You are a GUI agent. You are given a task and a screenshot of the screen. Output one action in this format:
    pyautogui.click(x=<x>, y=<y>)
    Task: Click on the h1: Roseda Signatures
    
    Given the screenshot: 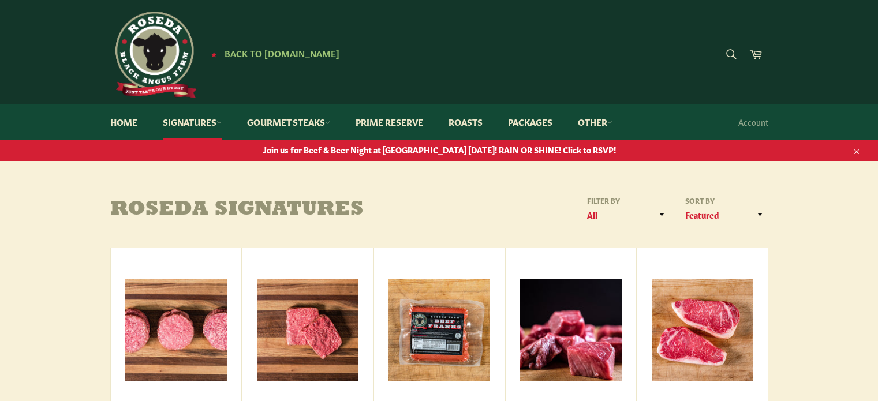 What is the action you would take?
    pyautogui.click(x=275, y=210)
    